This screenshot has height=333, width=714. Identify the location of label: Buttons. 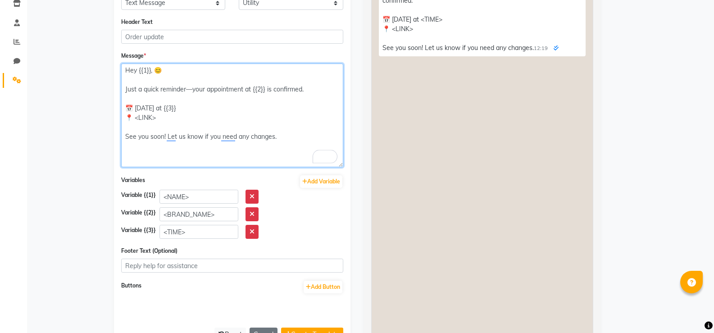
(131, 286).